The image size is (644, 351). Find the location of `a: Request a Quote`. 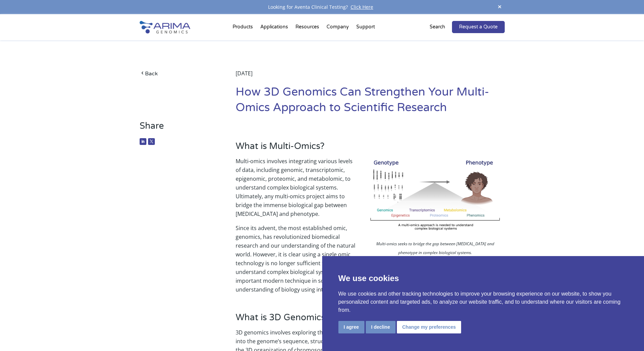

a: Request a Quote is located at coordinates (478, 27).